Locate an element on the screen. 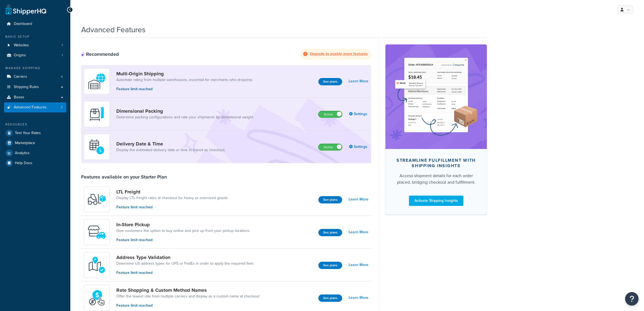  li: Dashboard is located at coordinates (35, 24).